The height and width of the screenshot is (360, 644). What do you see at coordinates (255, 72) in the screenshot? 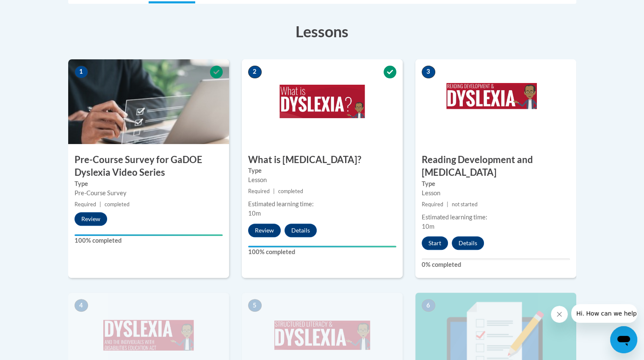
I see `span: 2` at bounding box center [255, 72].